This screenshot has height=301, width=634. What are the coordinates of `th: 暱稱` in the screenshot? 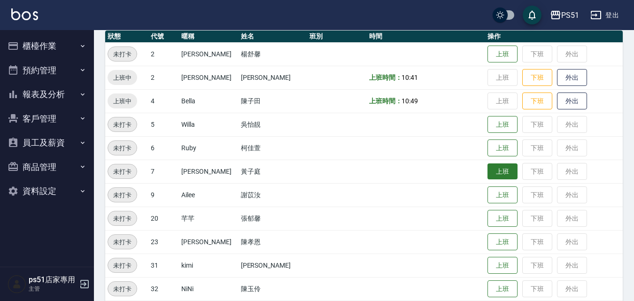 It's located at (209, 37).